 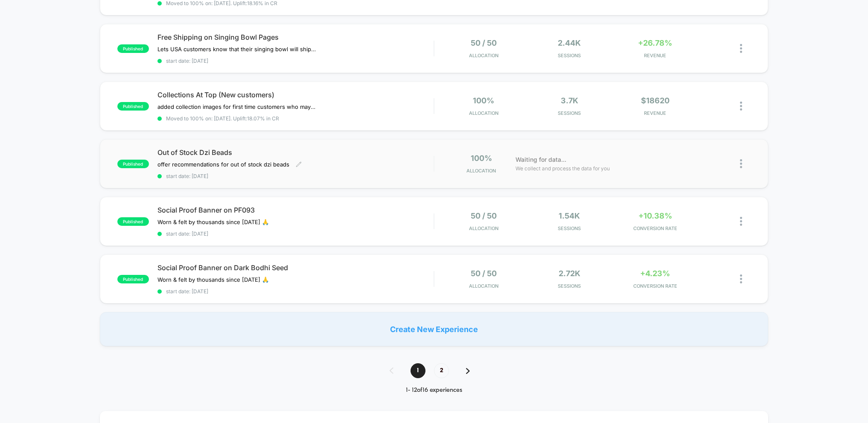 What do you see at coordinates (655, 100) in the screenshot?
I see `span: $18620` at bounding box center [655, 100].